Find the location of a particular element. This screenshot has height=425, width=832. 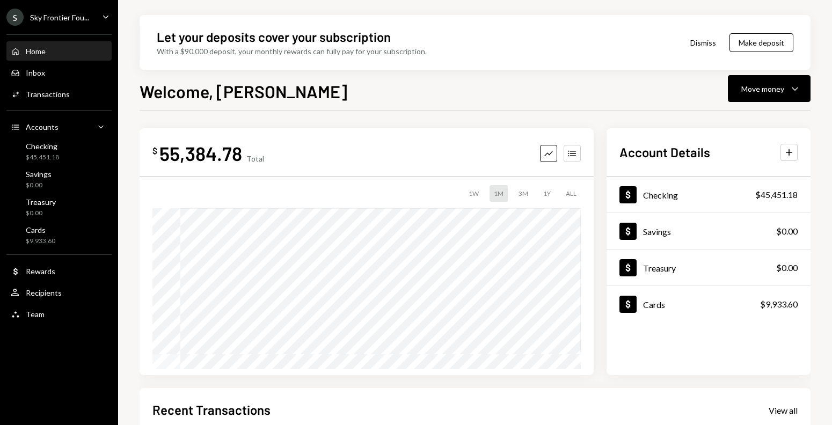

a: View all is located at coordinates (783, 410).